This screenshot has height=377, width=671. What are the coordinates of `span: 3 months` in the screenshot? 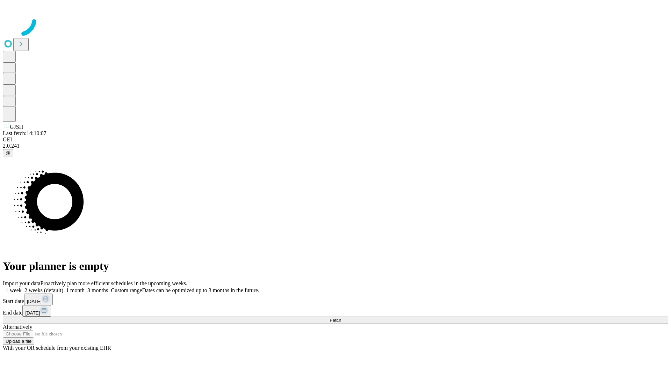 It's located at (97, 290).